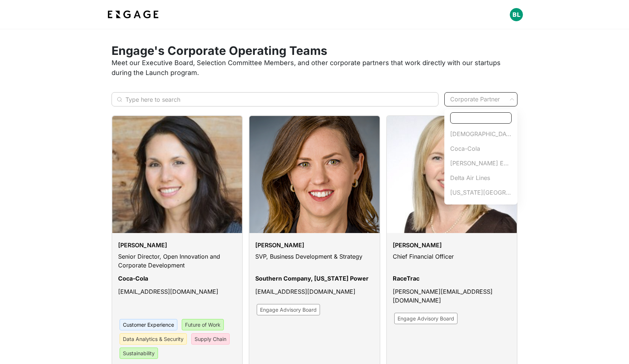  What do you see at coordinates (481, 163) in the screenshot?
I see `div: Cox Enterprises` at bounding box center [481, 163].